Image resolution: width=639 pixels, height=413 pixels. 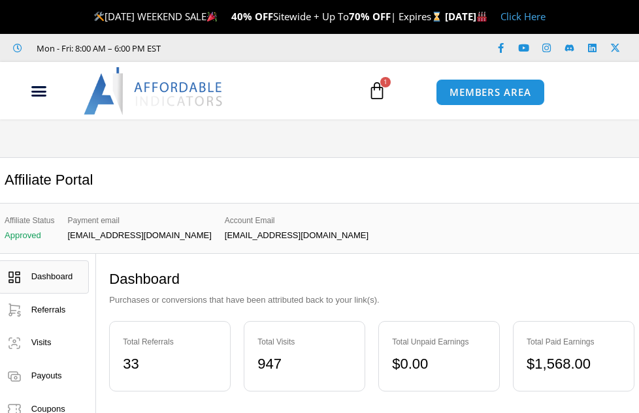 I want to click on span: Payouts, so click(x=46, y=375).